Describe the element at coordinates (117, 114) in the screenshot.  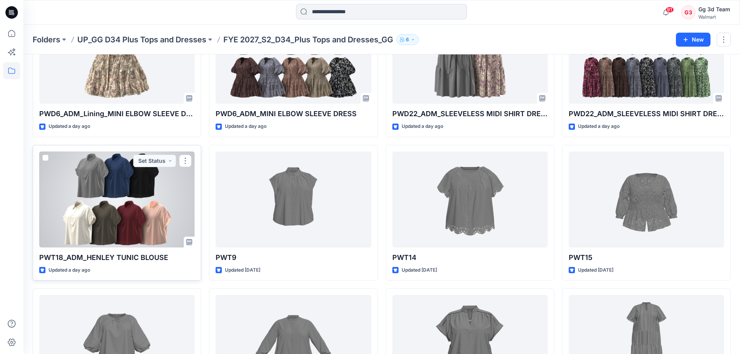
I see `p: PWD6_ADM_Lining_MINI ELBOW SLEEVE DRESS` at that location.